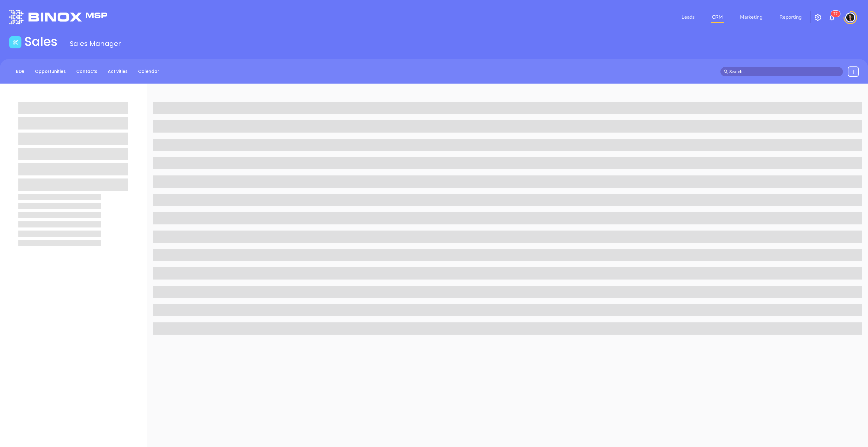 Image resolution: width=868 pixels, height=447 pixels. I want to click on h1: Sales, so click(41, 41).